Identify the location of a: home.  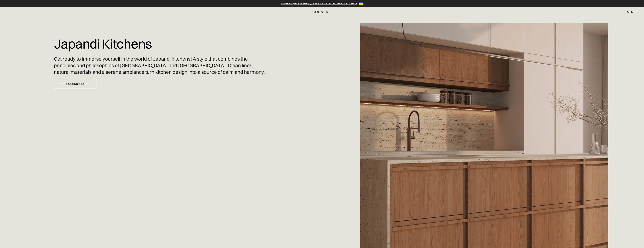
(322, 12).